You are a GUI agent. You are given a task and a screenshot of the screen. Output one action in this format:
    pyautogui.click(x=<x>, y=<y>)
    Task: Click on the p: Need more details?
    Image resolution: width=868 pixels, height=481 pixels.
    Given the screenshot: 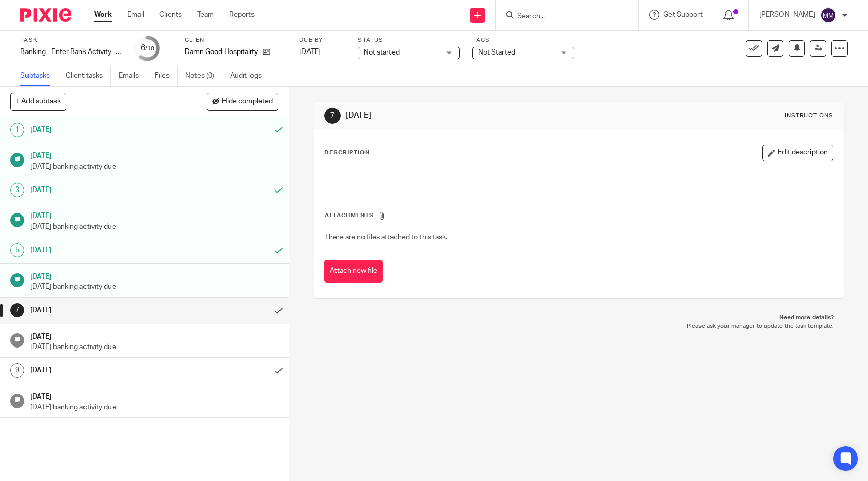 What is the action you would take?
    pyautogui.click(x=579, y=318)
    